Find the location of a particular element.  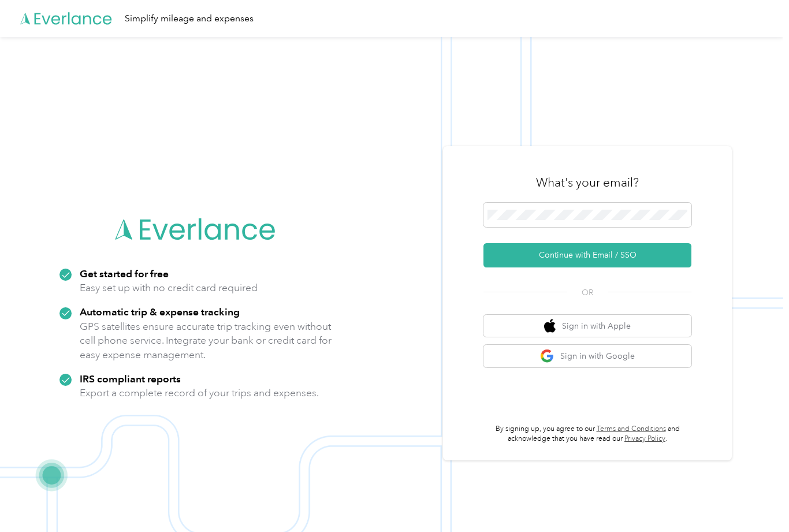

a: Privacy Policy is located at coordinates (644, 438).